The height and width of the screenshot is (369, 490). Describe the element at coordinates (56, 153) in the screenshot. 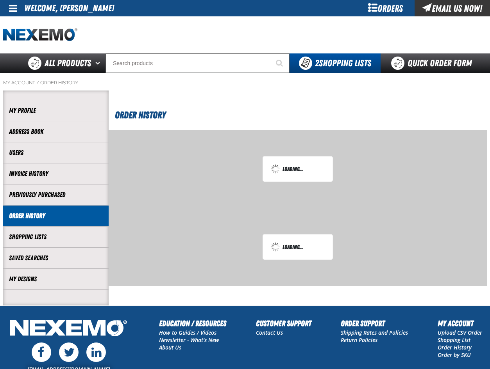

I see `a: Users` at that location.